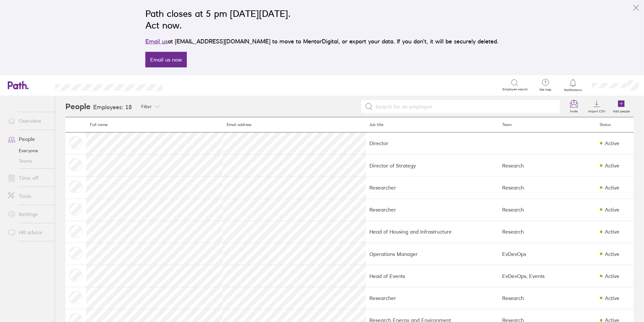  I want to click on td: EvDevOps, so click(547, 254).